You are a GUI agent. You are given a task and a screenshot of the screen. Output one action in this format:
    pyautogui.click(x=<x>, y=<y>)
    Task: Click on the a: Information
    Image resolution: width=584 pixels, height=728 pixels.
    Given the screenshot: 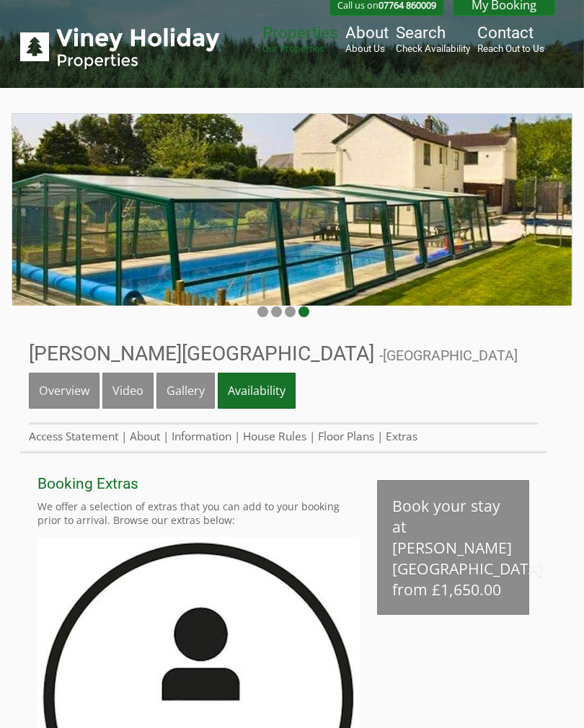 What is the action you would take?
    pyautogui.click(x=201, y=436)
    